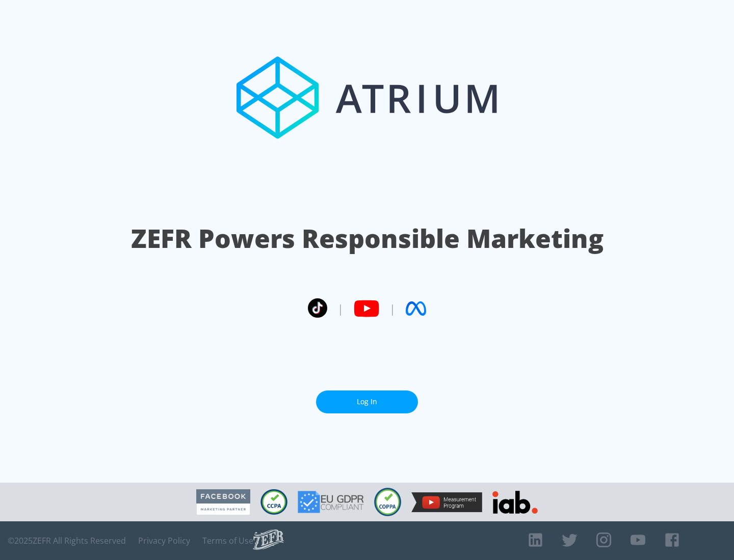  What do you see at coordinates (228, 541) in the screenshot?
I see `a: Terms of Use` at bounding box center [228, 541].